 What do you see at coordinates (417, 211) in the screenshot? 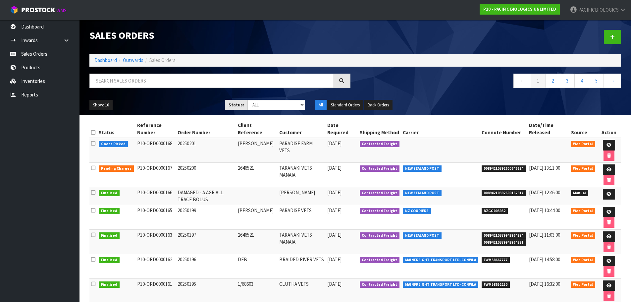
I see `span: NZ COURIERS` at bounding box center [417, 211].